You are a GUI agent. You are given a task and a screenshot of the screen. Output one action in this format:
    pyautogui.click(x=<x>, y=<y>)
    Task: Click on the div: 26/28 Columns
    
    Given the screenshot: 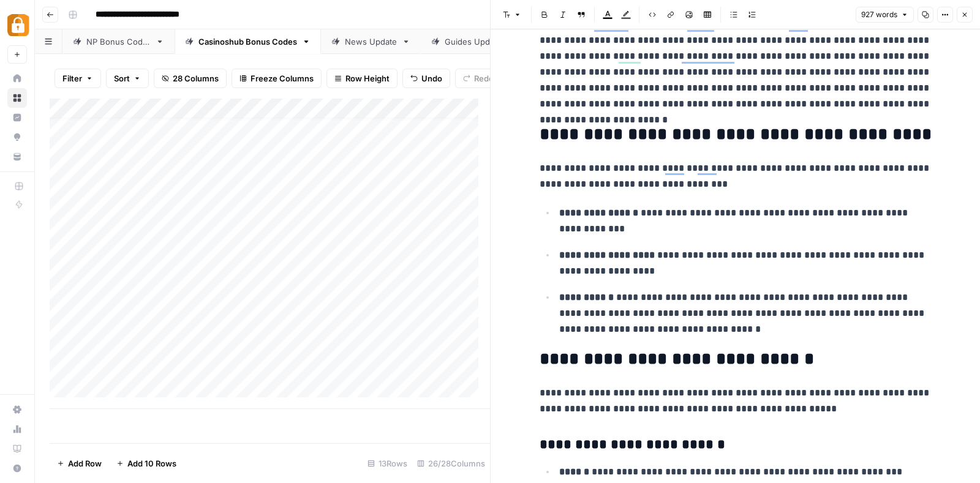 What is the action you would take?
    pyautogui.click(x=451, y=464)
    